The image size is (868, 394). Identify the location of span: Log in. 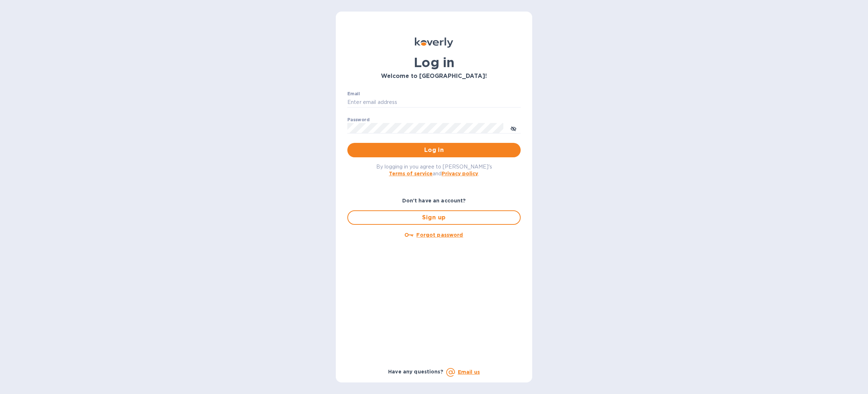
(434, 150).